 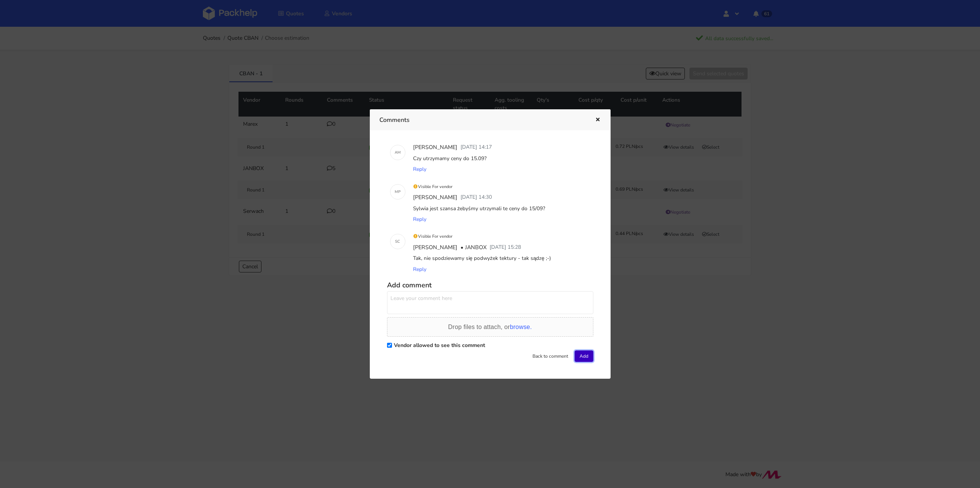 What do you see at coordinates (501, 159) in the screenshot?
I see `div: Czy utrzymamy ceny do 15.09?` at bounding box center [501, 159].